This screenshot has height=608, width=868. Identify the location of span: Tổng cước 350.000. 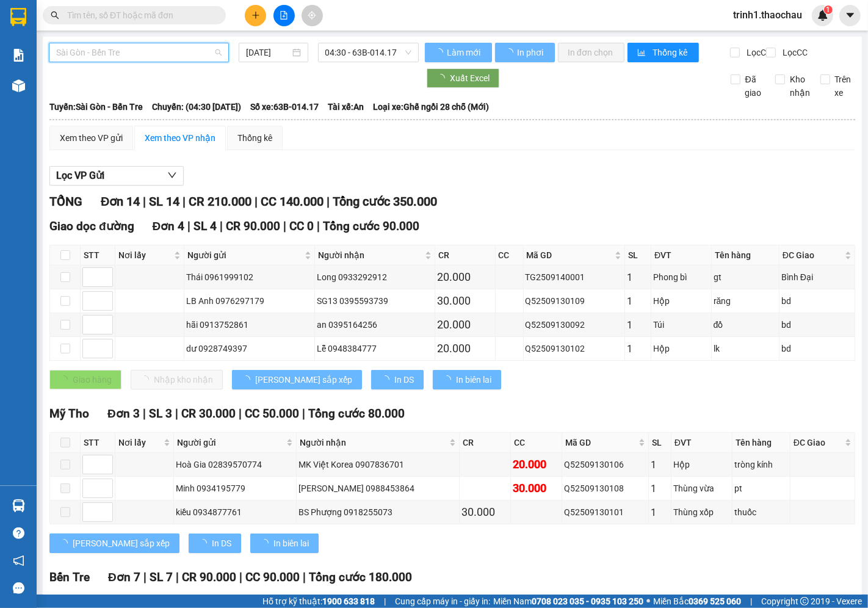
(385, 201).